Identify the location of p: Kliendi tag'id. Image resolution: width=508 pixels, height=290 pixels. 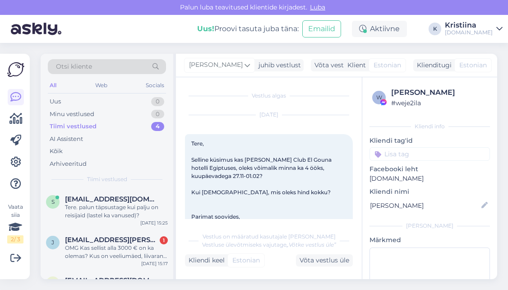
(429, 140).